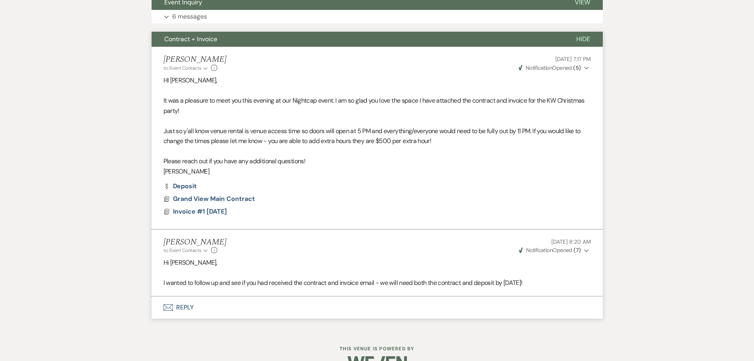 Image resolution: width=754 pixels, height=361 pixels. Describe the element at coordinates (583, 39) in the screenshot. I see `span: Hide` at that location.